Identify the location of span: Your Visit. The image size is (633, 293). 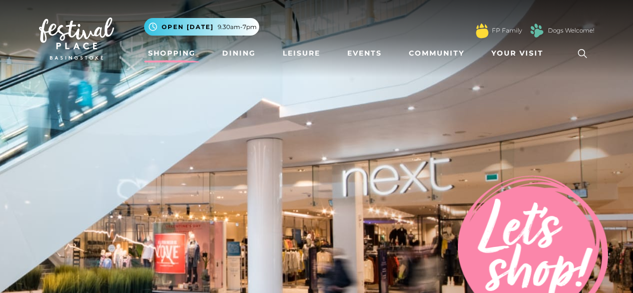
(517, 53).